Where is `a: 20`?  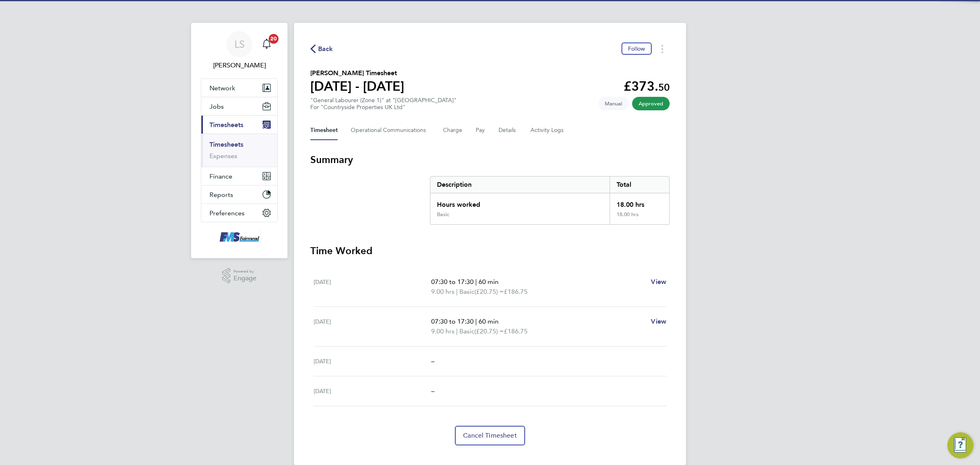 a: 20 is located at coordinates (267, 44).